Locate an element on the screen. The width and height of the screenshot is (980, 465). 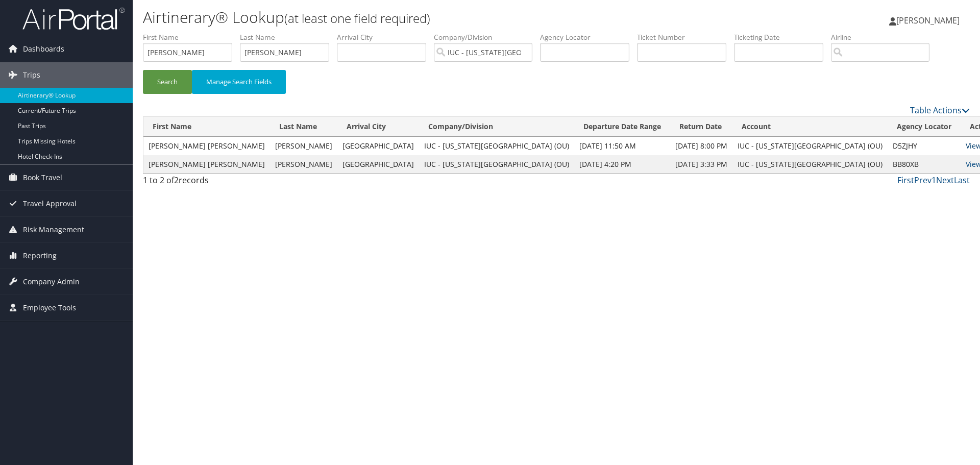
label: Ticket Number is located at coordinates (685, 37).